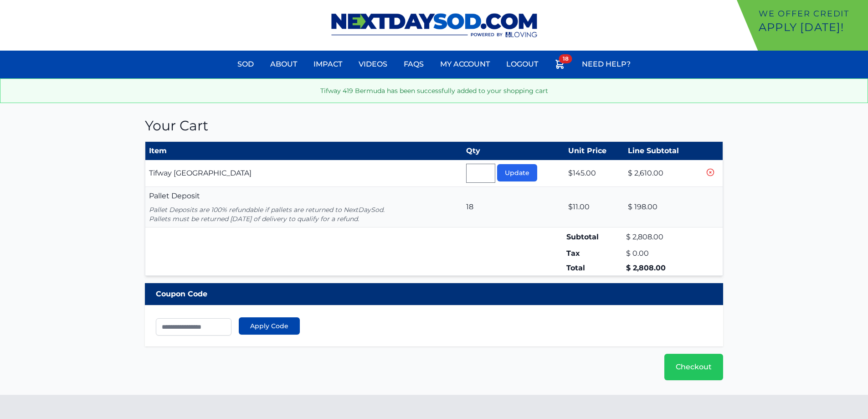  What do you see at coordinates (514, 207) in the screenshot?
I see `td: 18` at bounding box center [514, 207].